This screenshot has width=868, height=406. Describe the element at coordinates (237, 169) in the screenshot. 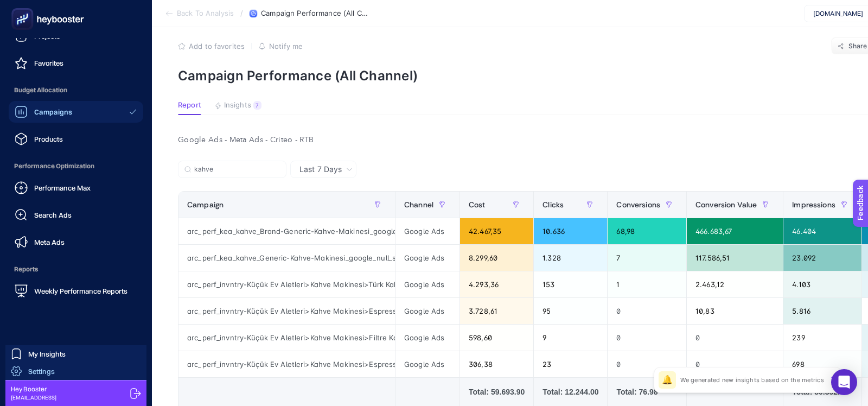

I see `input: Search` at that location.